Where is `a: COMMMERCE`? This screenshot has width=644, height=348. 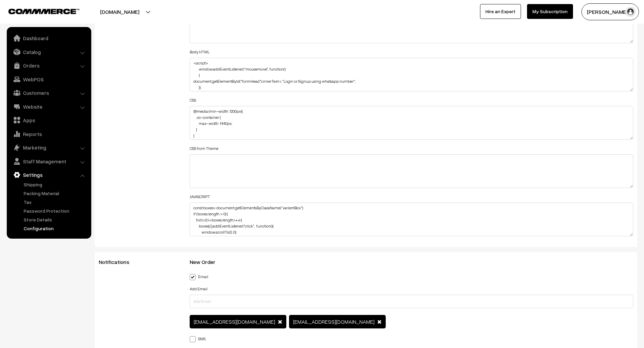
a: COMMMERCE is located at coordinates (38, 11).